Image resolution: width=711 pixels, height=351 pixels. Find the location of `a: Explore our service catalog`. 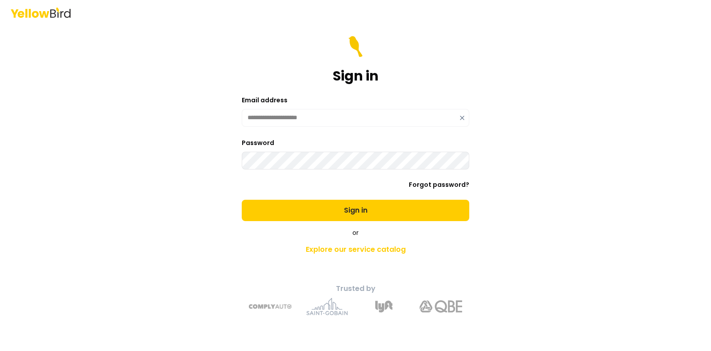

a: Explore our service catalog is located at coordinates (356, 249).